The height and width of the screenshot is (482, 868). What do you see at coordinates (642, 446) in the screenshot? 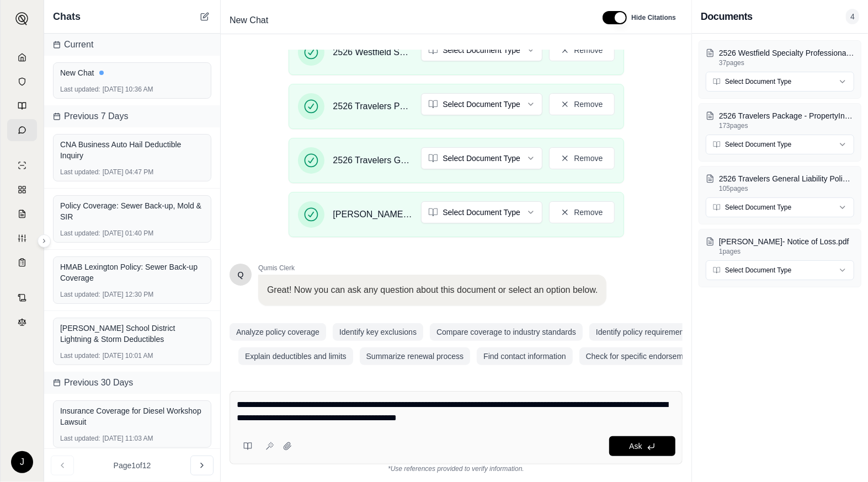
I see `button: Ask` at bounding box center [642, 446].